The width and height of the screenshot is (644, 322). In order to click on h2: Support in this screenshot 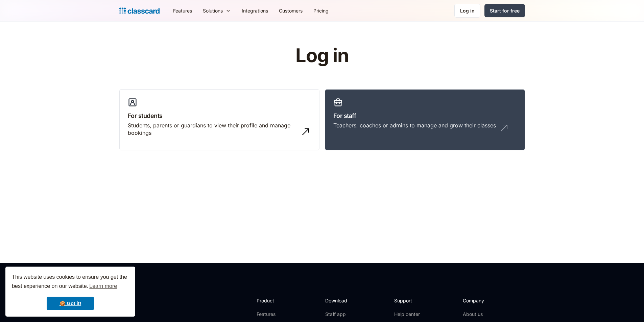, I will do `click(408, 301)`.